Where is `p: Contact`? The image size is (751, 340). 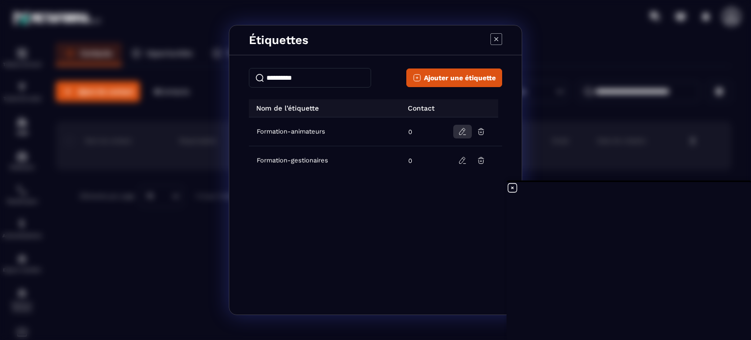
p: Contact is located at coordinates (417, 108).